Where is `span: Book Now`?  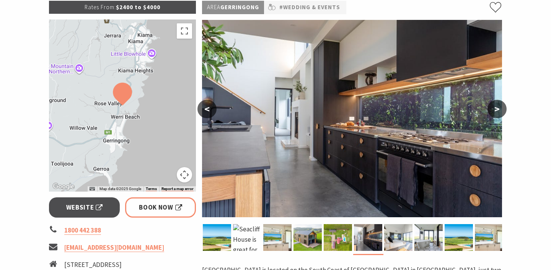
span: Book Now is located at coordinates (160, 208).